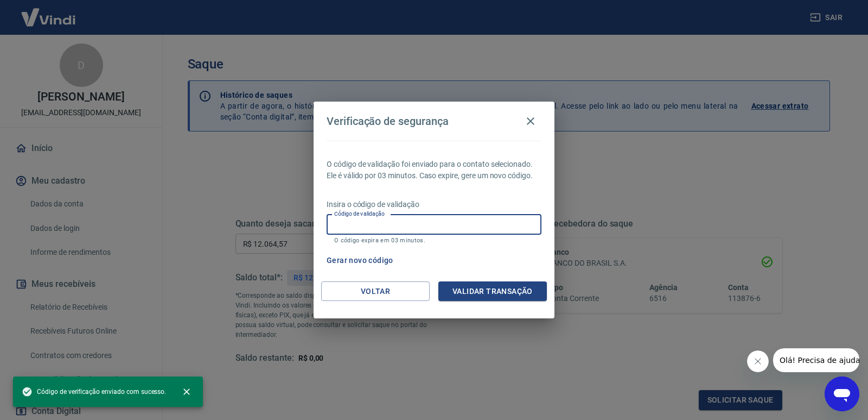 This screenshot has width=868, height=420. What do you see at coordinates (434, 204) in the screenshot?
I see `p: Insira o código de validação` at bounding box center [434, 204].